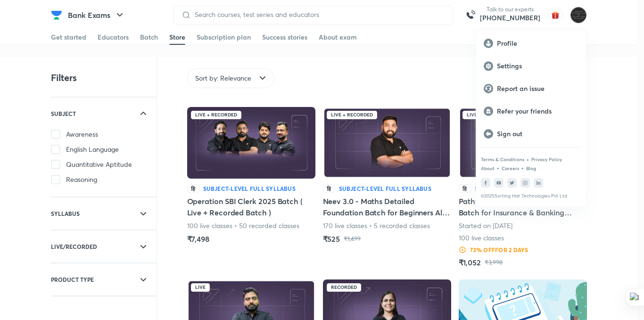 The width and height of the screenshot is (644, 320). Describe the element at coordinates (537, 66) in the screenshot. I see `p: Settings` at that location.